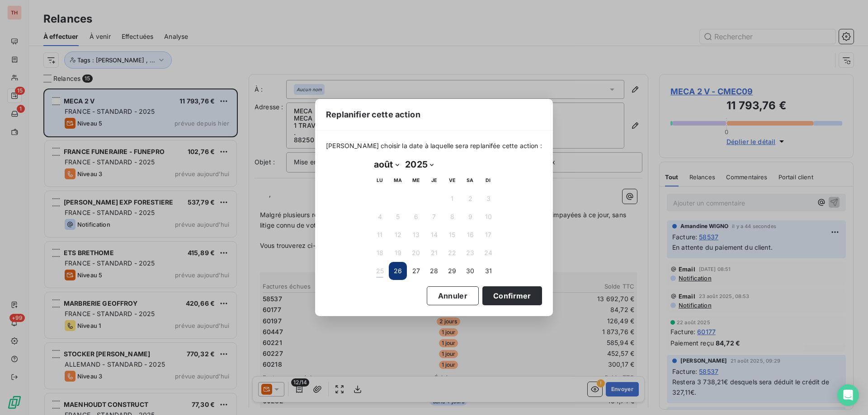 The image size is (868, 415). What do you see at coordinates (488, 235) in the screenshot?
I see `button: 17` at bounding box center [488, 235].